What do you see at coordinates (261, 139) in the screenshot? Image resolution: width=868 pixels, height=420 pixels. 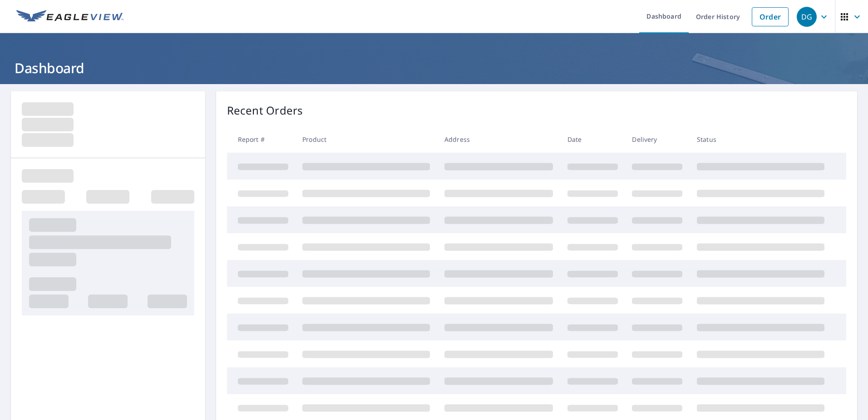 I see `th: Report #` at bounding box center [261, 139].